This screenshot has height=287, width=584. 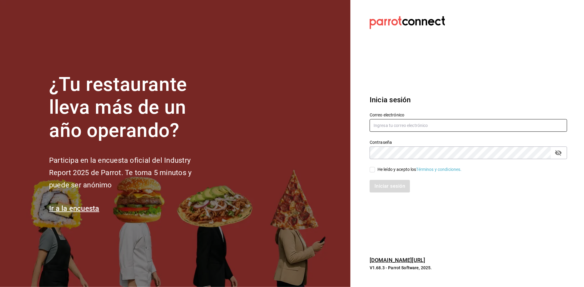 What do you see at coordinates (439, 170) in the screenshot?
I see `a: Términos y condiciones.` at bounding box center [439, 170].